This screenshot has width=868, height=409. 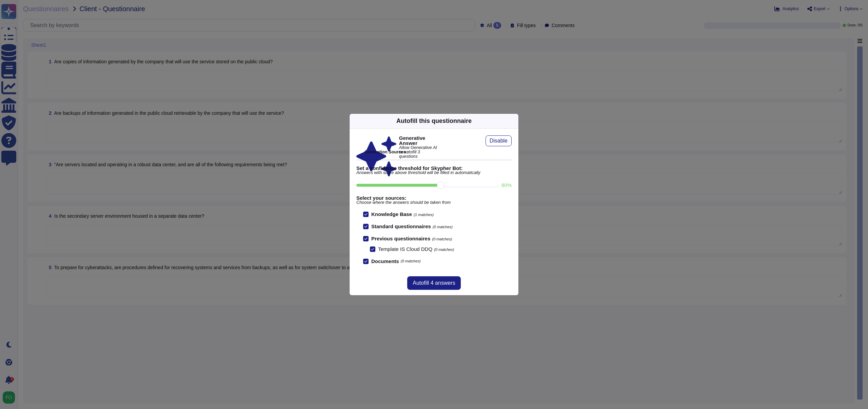 I want to click on b: Set a confidence threshold for Skypher Bot:, so click(x=434, y=168).